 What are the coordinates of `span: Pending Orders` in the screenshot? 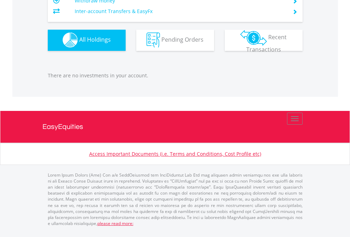 It's located at (182, 40).